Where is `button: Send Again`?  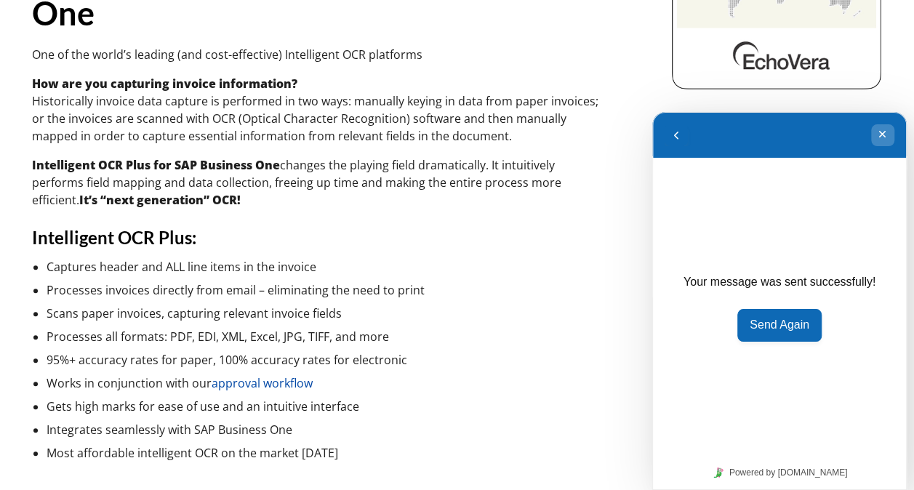 button: Send Again is located at coordinates (127, 213).